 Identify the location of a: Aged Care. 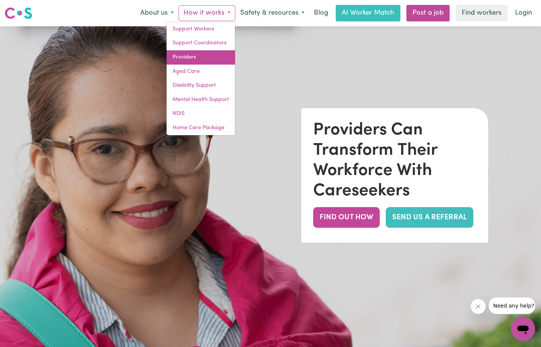
(201, 72).